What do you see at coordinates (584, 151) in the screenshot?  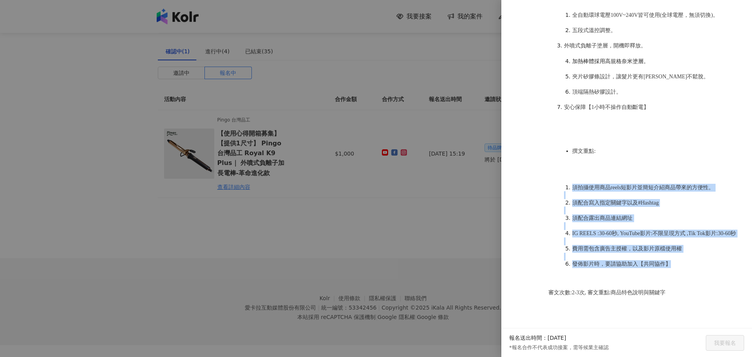 I see `span: 撰文重點:` at bounding box center [584, 151].